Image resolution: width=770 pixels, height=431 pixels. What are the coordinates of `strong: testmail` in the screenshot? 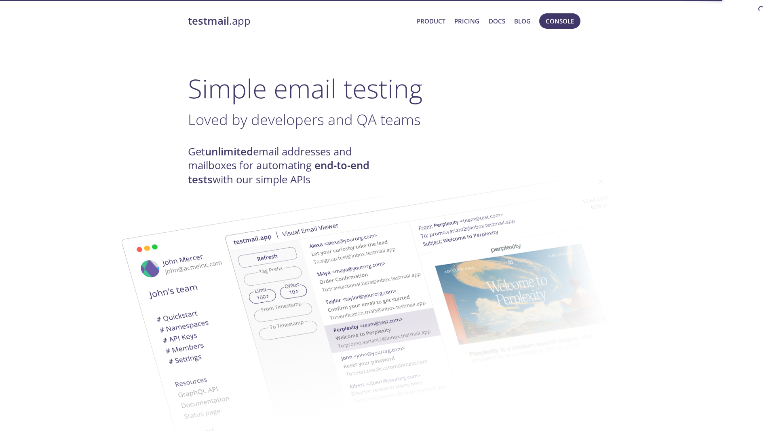 It's located at (209, 21).